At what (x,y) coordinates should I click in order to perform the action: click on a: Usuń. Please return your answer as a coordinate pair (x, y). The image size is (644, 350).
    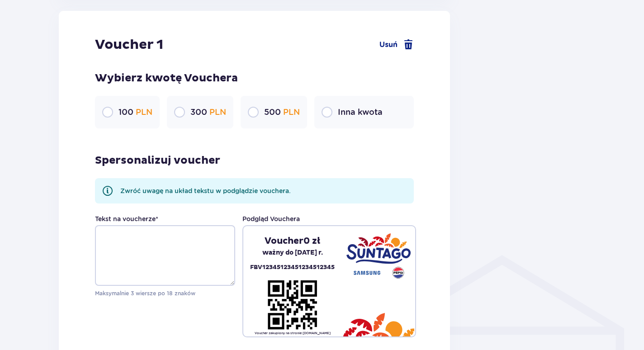
    Looking at the image, I should click on (396, 45).